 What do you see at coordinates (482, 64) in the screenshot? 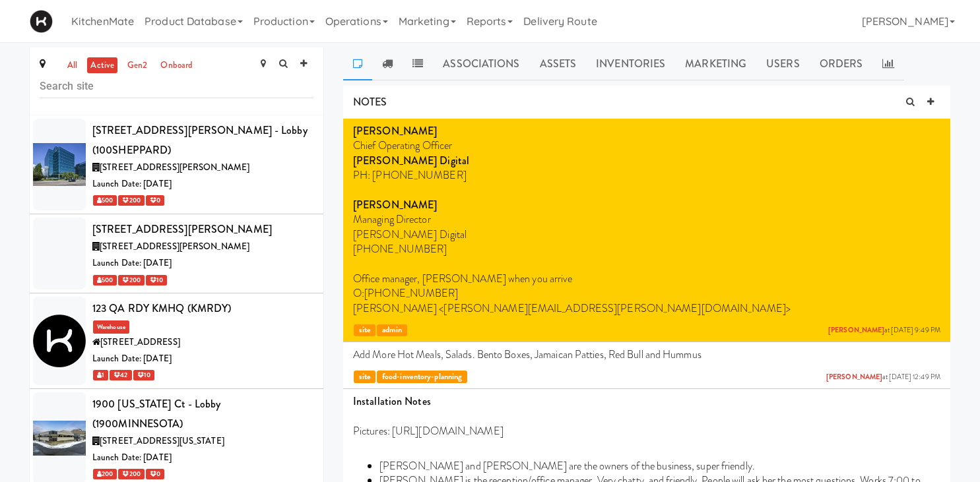
I see `a: Associations` at bounding box center [482, 64].